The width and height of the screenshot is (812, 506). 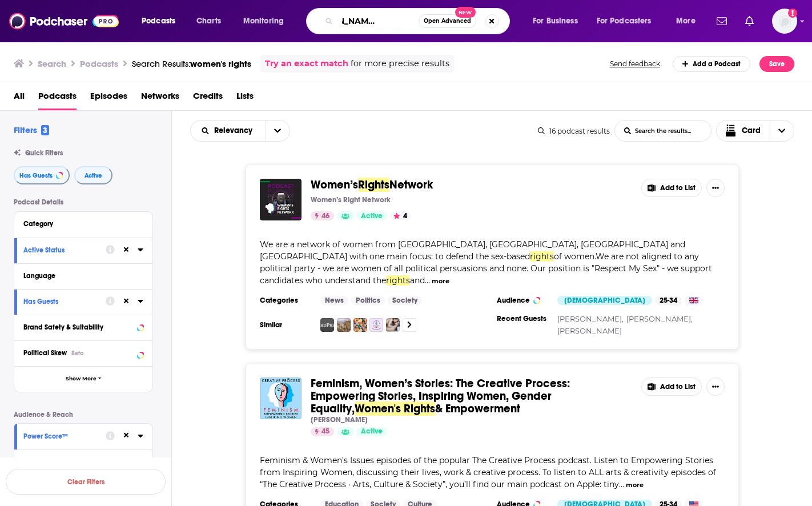 I want to click on a: History of the United States, Vol. V: Sectional Conflict & Reconstruction by Charles Austin Beard..., so click(x=343, y=325).